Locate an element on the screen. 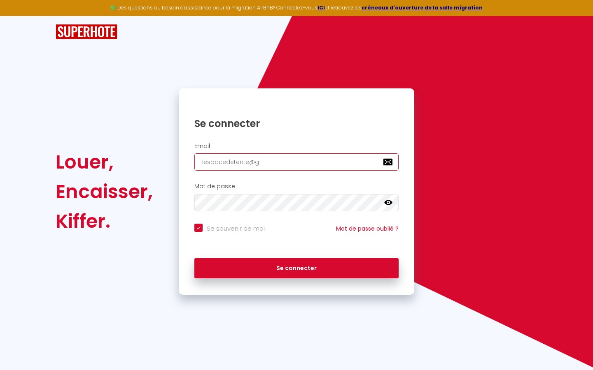 Image resolution: width=593 pixels, height=370 pixels. strong: créneaux d'ouverture de la salle migration is located at coordinates (422, 7).